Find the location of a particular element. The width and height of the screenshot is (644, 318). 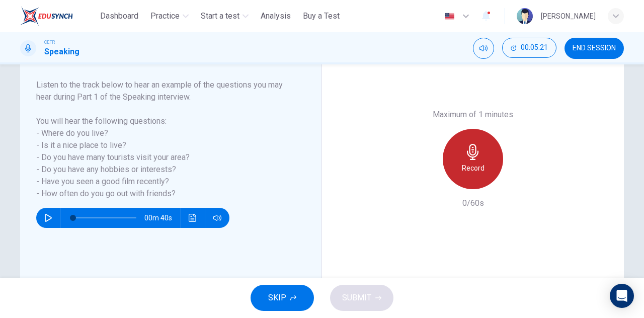

a: Analysis is located at coordinates (276, 16).